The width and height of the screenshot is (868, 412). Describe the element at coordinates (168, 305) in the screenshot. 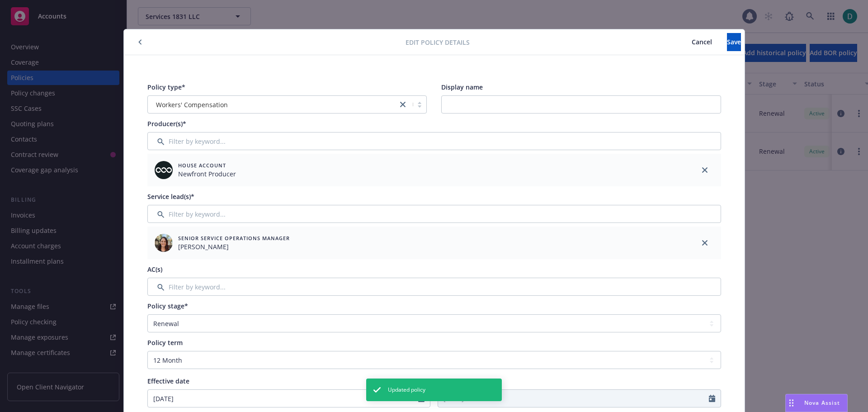

I see `span: Policy stage*` at that location.